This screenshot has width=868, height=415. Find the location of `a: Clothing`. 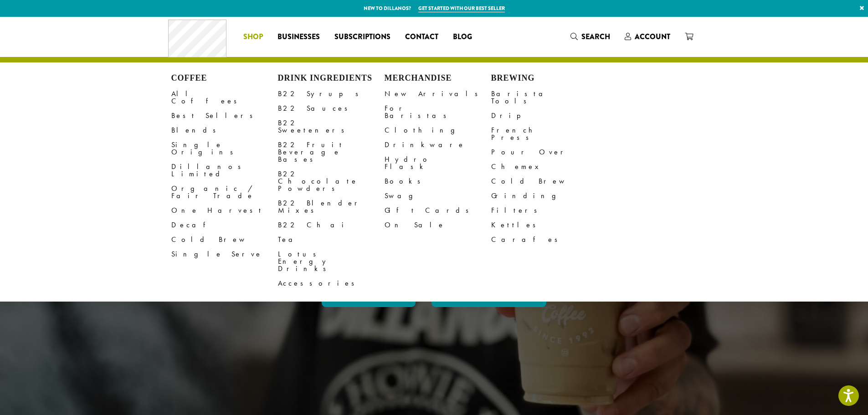

a: Clothing is located at coordinates (438, 131).